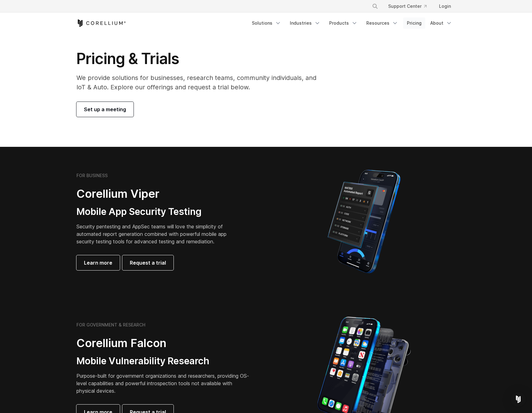  I want to click on a: Learn more, so click(98, 263).